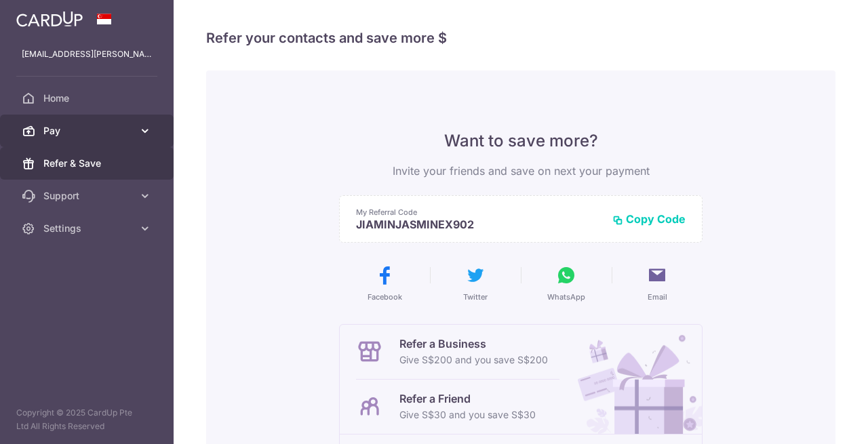 The height and width of the screenshot is (444, 868). Describe the element at coordinates (520, 141) in the screenshot. I see `p: Want to save more?` at that location.